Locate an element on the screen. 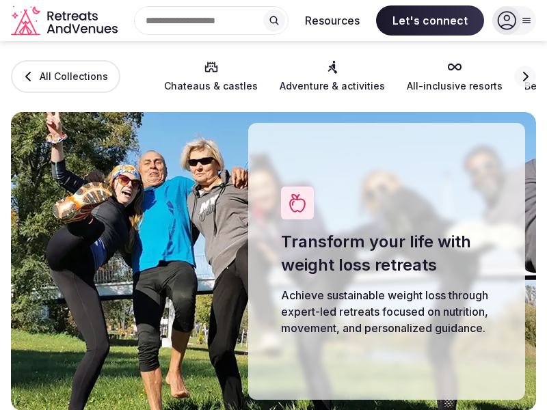 The image size is (547, 410). a: Visit the homepage is located at coordinates (66, 20).